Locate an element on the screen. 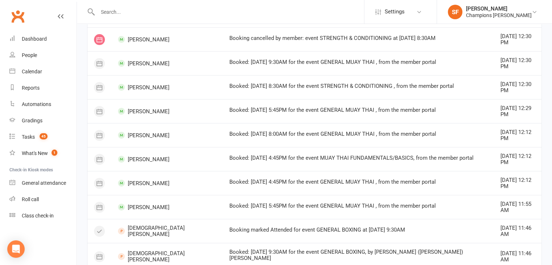 This screenshot has height=265, width=552. a: Dashboard is located at coordinates (43, 39).